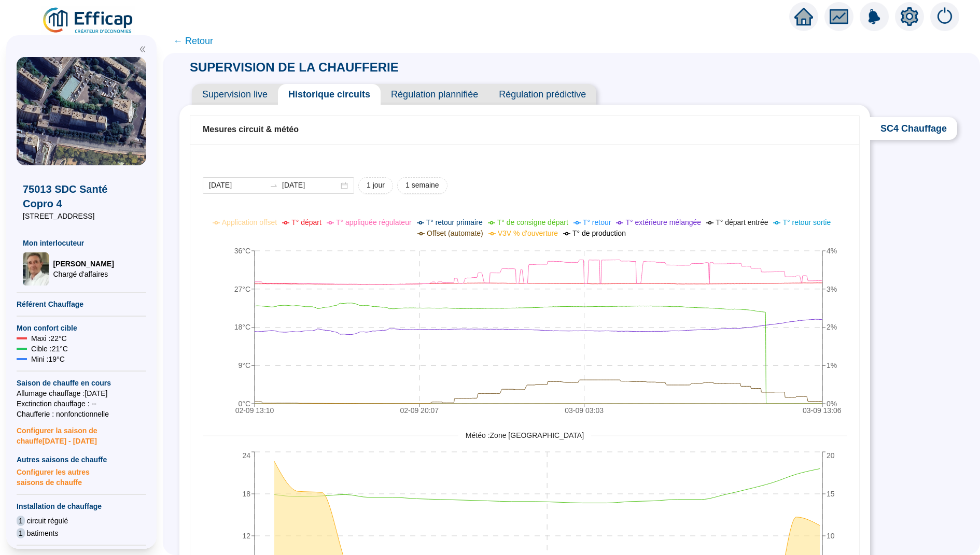  What do you see at coordinates (310, 185) in the screenshot?
I see `input: Date de fin` at bounding box center [310, 185].